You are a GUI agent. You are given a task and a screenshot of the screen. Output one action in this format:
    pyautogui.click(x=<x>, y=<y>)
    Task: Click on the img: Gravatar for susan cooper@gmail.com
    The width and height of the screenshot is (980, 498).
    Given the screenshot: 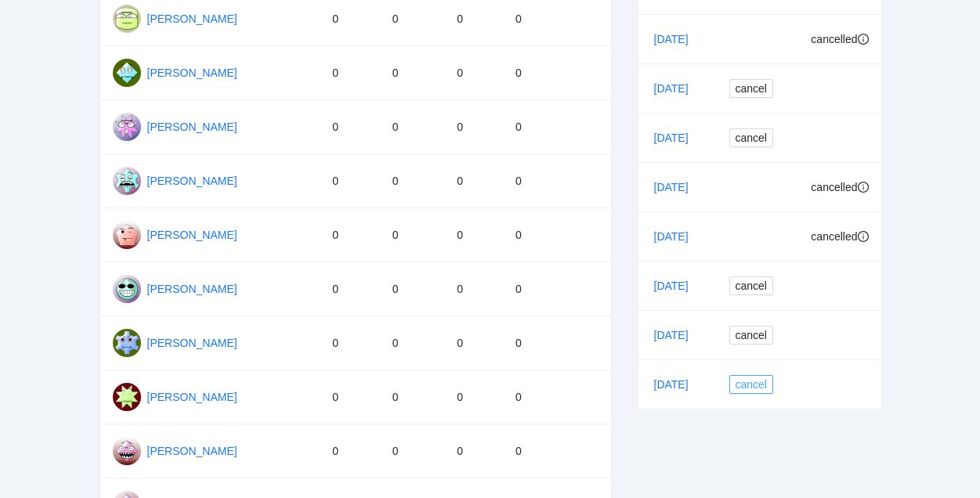 What is the action you would take?
    pyautogui.click(x=127, y=451)
    